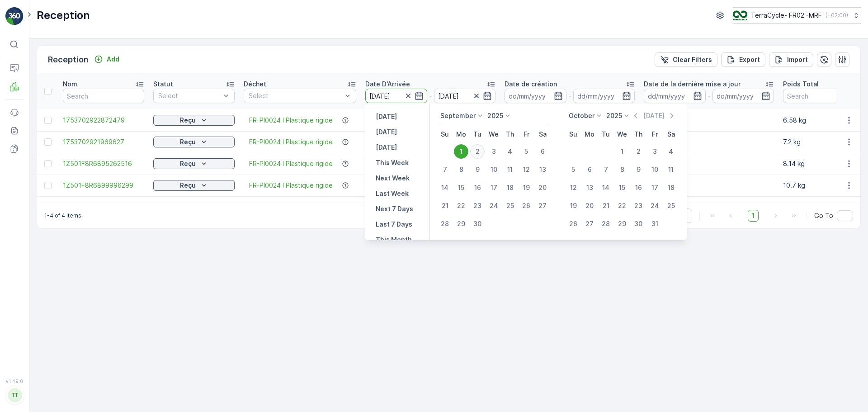  What do you see at coordinates (510, 151) in the screenshot?
I see `div: 4` at bounding box center [510, 151].